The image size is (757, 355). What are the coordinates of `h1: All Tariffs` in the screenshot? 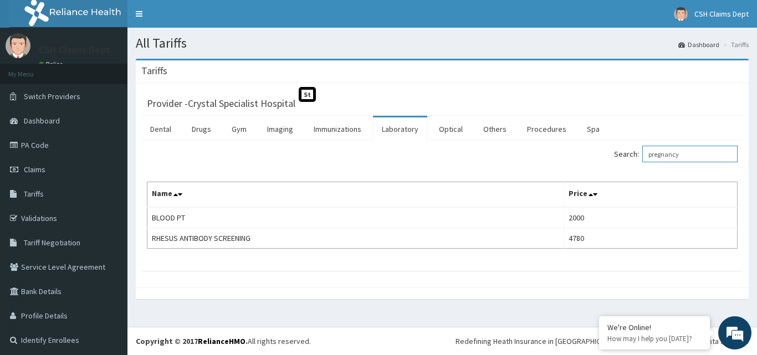 It's located at (442, 43).